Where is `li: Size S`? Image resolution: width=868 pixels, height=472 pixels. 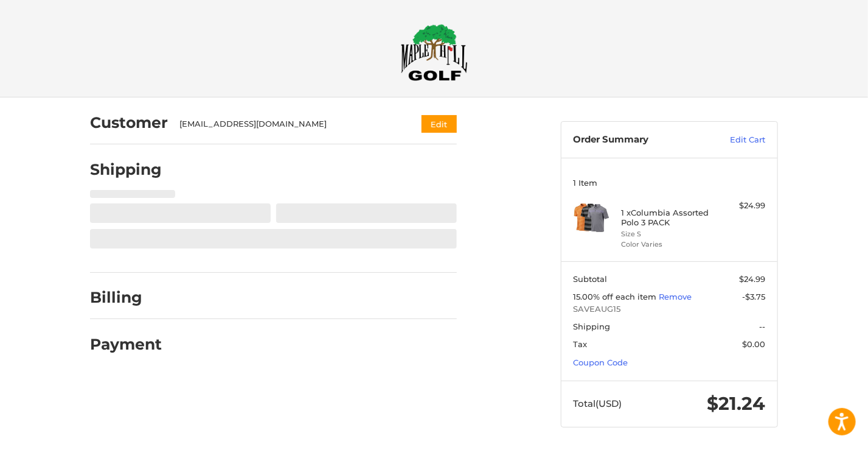 li: Size S is located at coordinates (668, 233).